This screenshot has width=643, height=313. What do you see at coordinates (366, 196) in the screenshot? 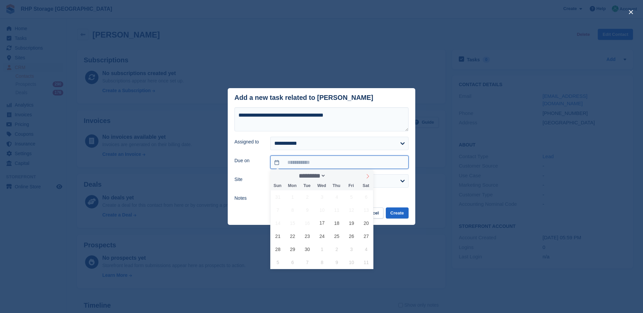
I see `span: September 6, 2025` at bounding box center [366, 196].